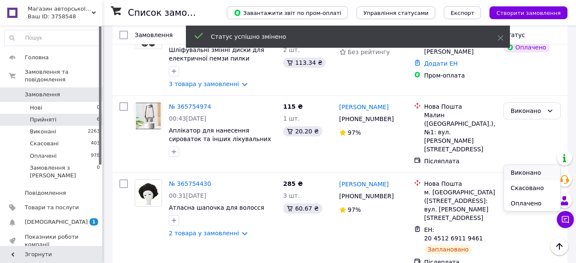 The width and height of the screenshot is (576, 263). Describe the element at coordinates (454, 234) in the screenshot. I see `span: ЕН: 20 4512 6911 9461` at that location.